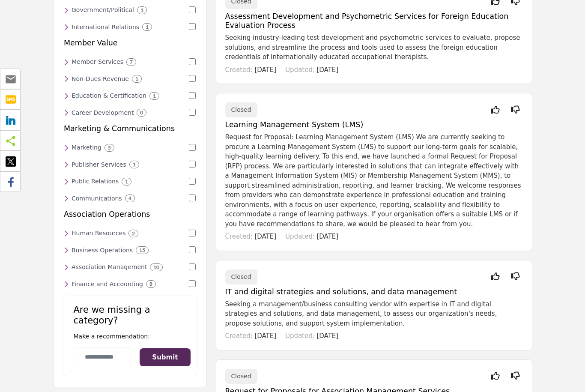 The width and height of the screenshot is (585, 392). Describe the element at coordinates (192, 10) in the screenshot. I see `input: Select Government/Political` at that location.